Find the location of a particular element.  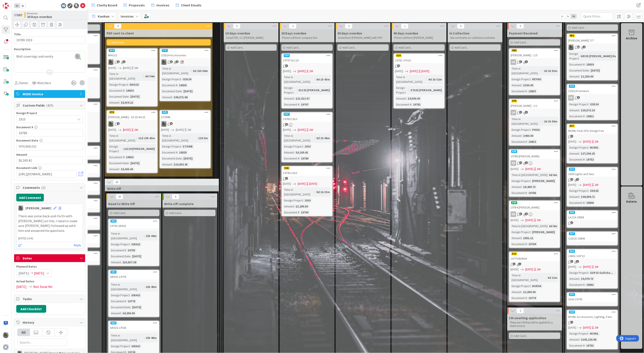

span: Clarity Board is located at coordinates (107, 5).